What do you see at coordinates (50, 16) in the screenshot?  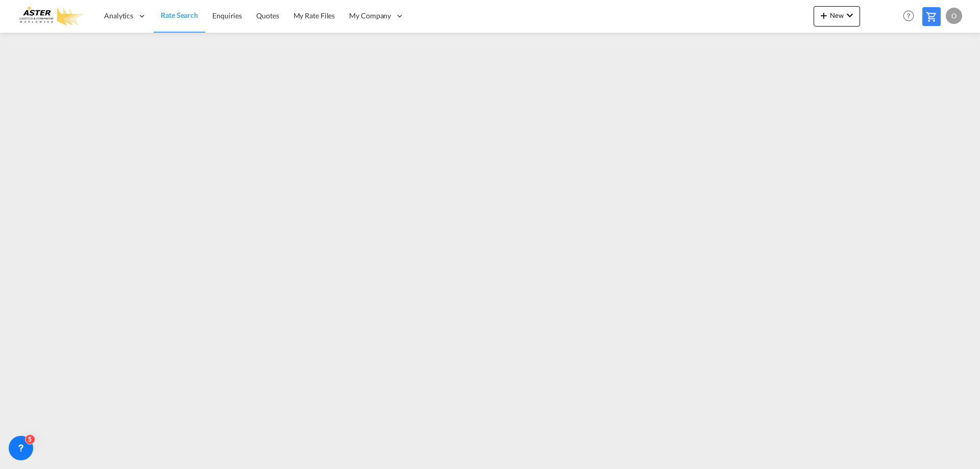 I see `img: e3303e4028ba11efbf5f992c85cc34d8.png` at bounding box center [50, 16].